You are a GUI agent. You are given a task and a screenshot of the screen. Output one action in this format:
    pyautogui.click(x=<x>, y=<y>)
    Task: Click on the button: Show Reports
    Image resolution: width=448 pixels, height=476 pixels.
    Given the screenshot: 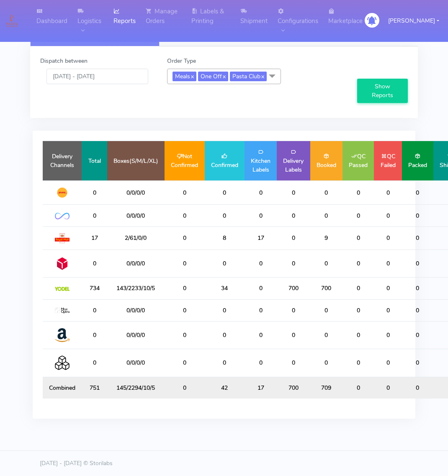 What is the action you would take?
    pyautogui.click(x=383, y=91)
    